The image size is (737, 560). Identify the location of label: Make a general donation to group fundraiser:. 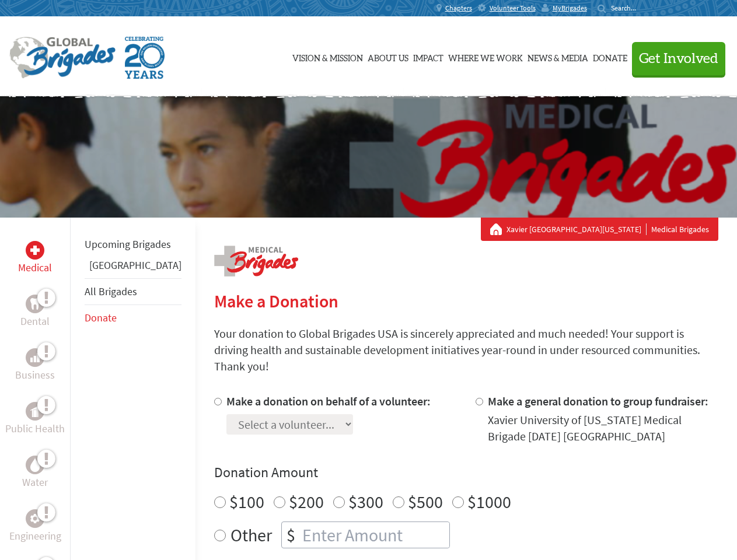
(598, 401).